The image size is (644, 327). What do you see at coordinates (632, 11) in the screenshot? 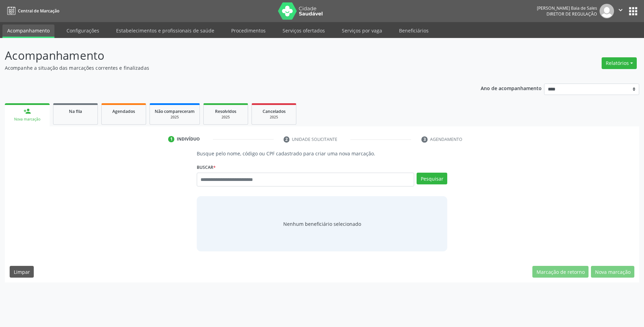
I see `button: apps` at bounding box center [632, 11].